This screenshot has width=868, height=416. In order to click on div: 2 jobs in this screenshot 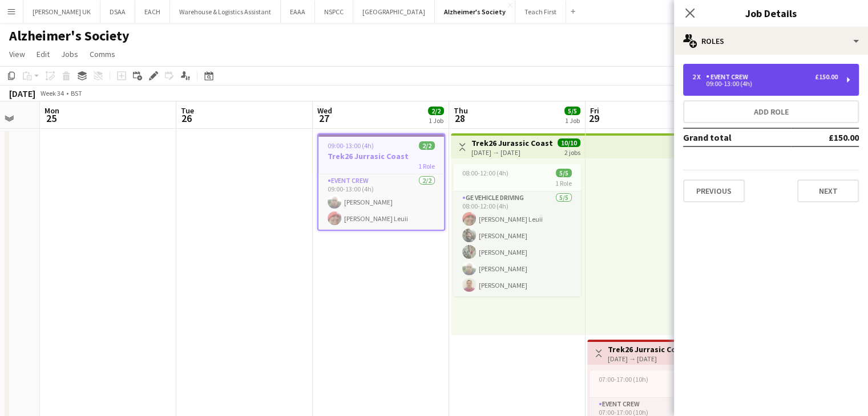, I will do `click(573, 152)`.